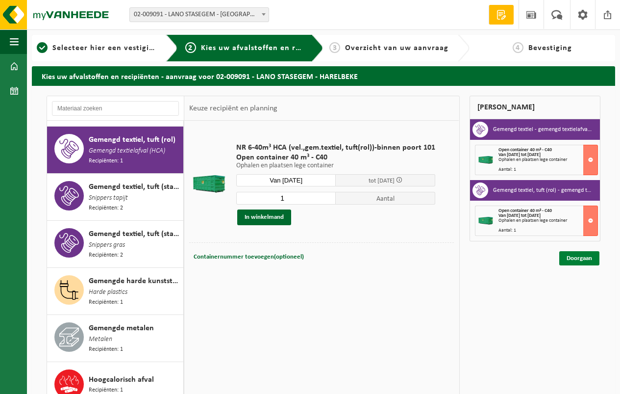 This screenshot has width=620, height=394. I want to click on span: Harde plastics, so click(108, 292).